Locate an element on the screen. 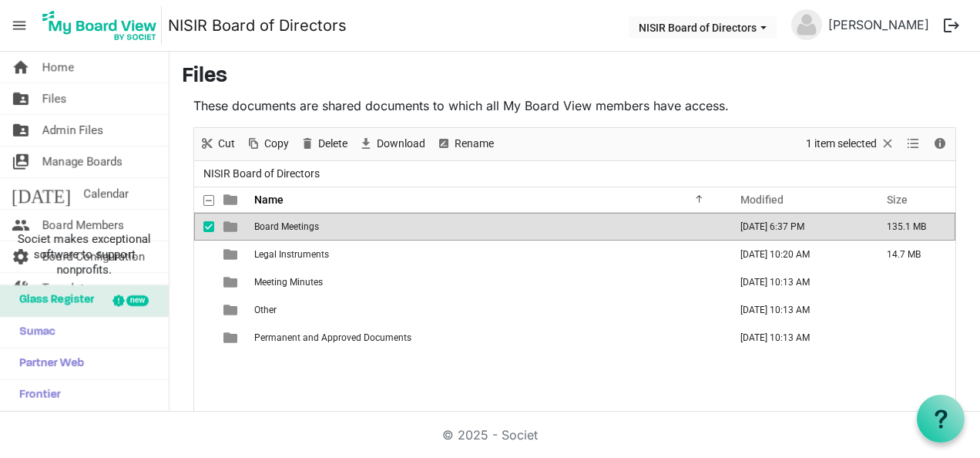  a: © 2025 - Societ is located at coordinates (490, 434).